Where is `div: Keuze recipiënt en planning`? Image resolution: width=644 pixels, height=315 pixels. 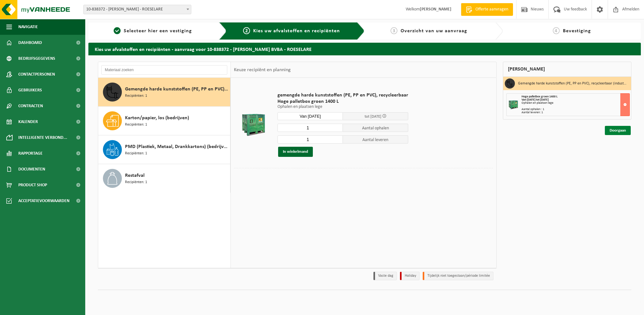 div: Keuze recipiënt en planning is located at coordinates (263, 70).